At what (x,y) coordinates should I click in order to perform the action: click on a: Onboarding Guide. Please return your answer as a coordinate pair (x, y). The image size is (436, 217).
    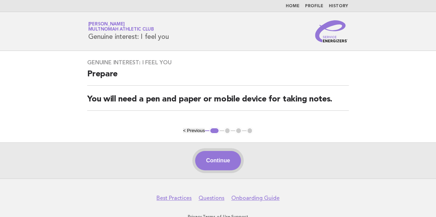
    Looking at the image, I should click on (255, 198).